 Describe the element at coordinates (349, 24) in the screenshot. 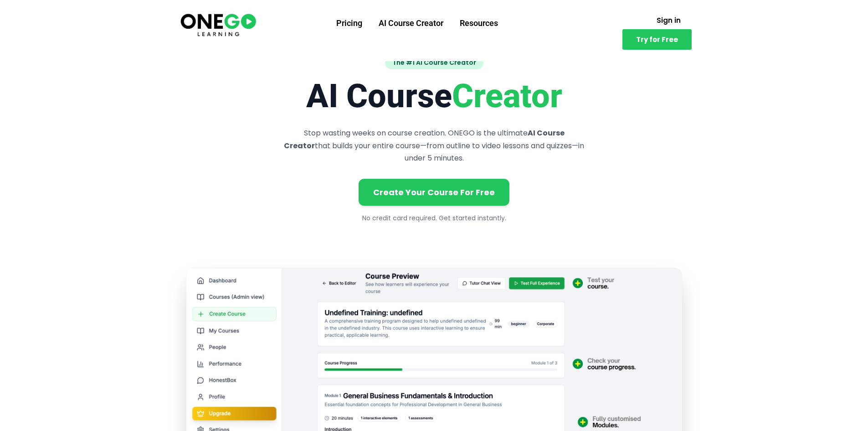

I see `a: Pricing` at that location.